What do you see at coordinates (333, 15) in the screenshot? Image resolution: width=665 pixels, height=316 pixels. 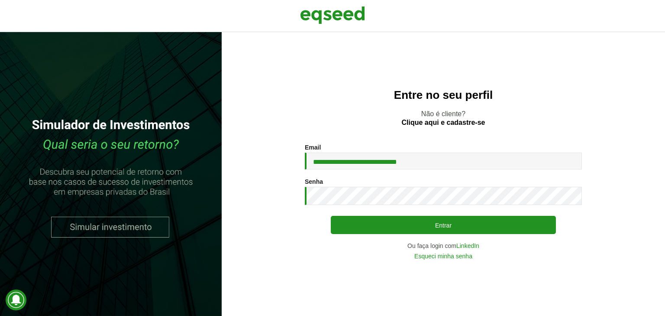 I see `img: EqSeed Logo` at bounding box center [333, 15].